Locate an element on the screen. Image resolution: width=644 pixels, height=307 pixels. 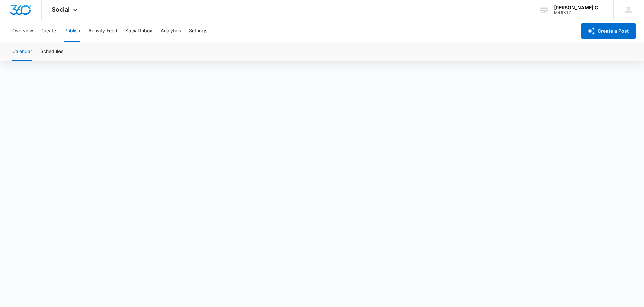
button: Settings is located at coordinates (198, 31).